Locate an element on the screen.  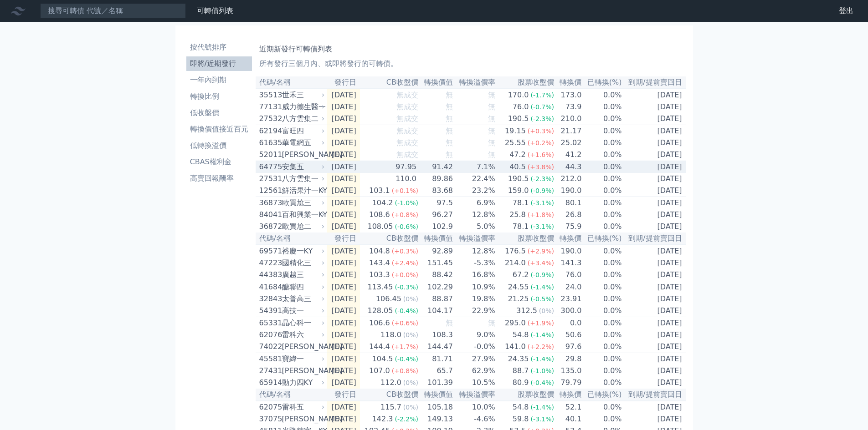
td: 29.8 is located at coordinates (568, 359).